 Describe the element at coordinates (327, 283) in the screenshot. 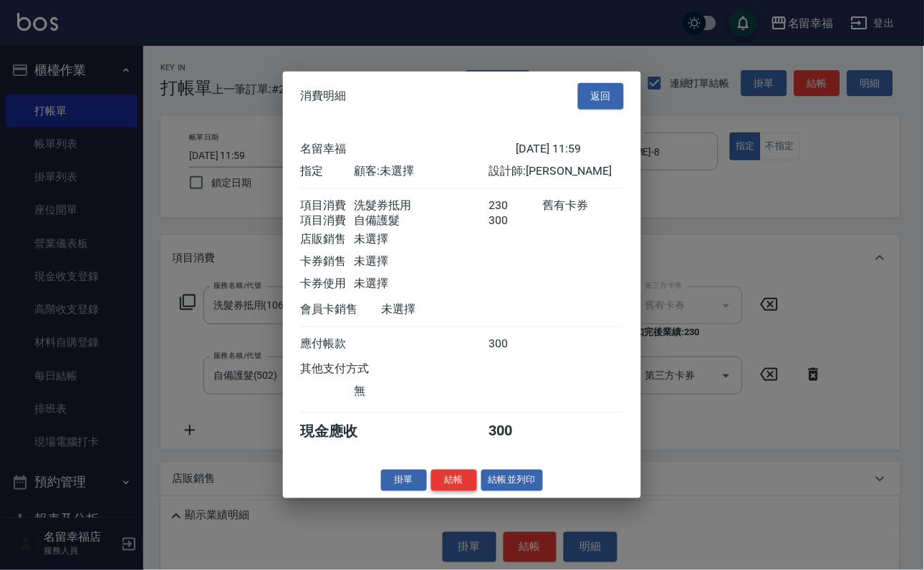

I see `div: 卡券使用` at that location.